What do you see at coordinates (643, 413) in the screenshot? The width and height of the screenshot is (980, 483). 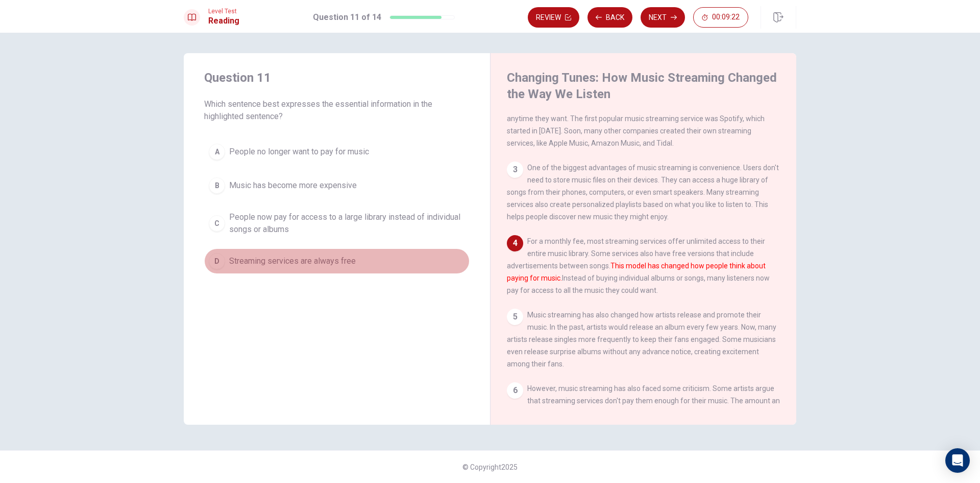 I see `span: However, music streaming has also faced some criticism. Some artists argue that streaming service...` at bounding box center [643, 413].